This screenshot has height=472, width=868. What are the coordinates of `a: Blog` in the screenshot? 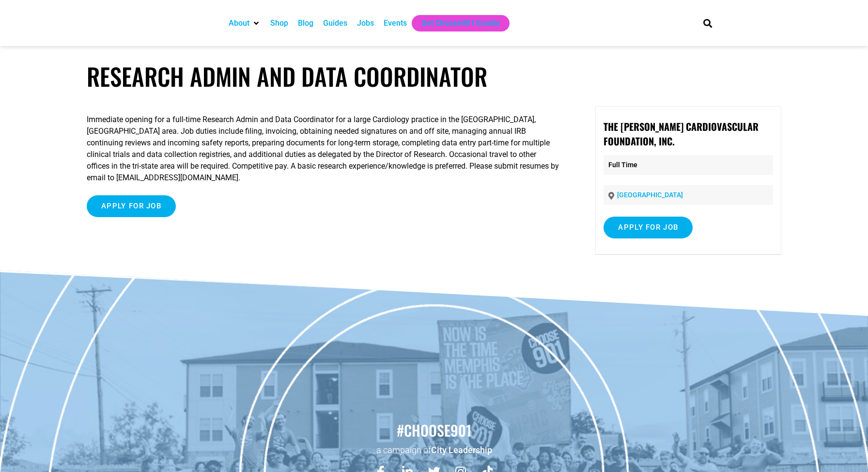 It's located at (305, 23).